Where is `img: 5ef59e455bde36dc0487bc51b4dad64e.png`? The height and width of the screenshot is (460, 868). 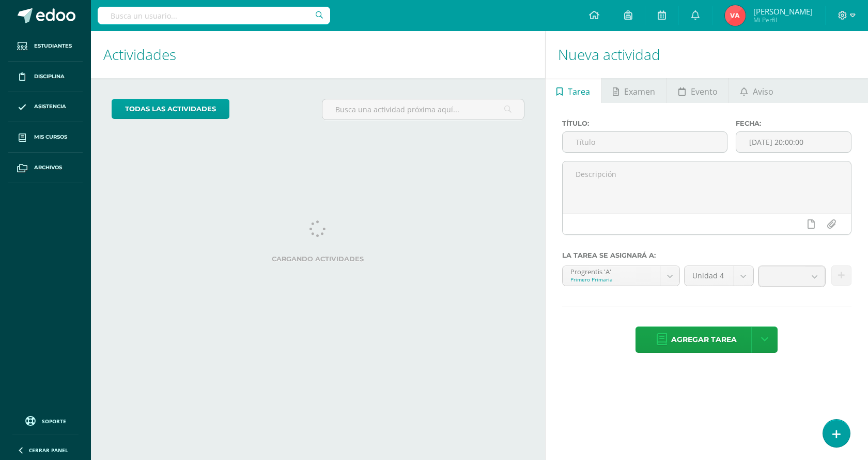
img: 5ef59e455bde36dc0487bc51b4dad64e.png is located at coordinates (735, 16).